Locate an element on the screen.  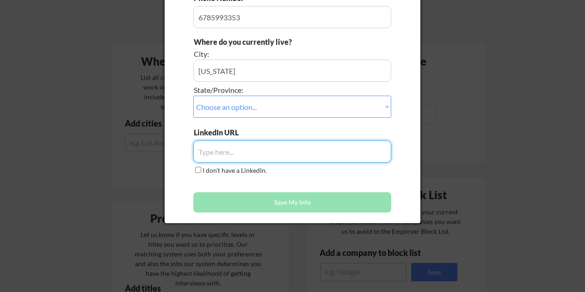
div: City: is located at coordinates (267, 54).